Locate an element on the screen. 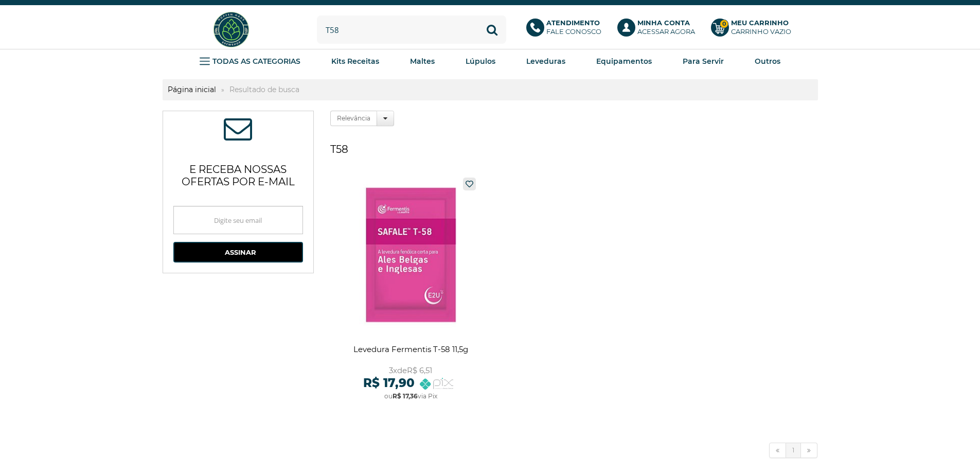 The height and width of the screenshot is (473, 980). b: Atendimento is located at coordinates (573, 23).